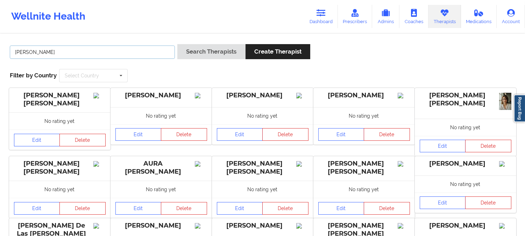 This screenshot has height=236, width=525. Describe the element at coordinates (520, 108) in the screenshot. I see `a: Report Bug` at that location.